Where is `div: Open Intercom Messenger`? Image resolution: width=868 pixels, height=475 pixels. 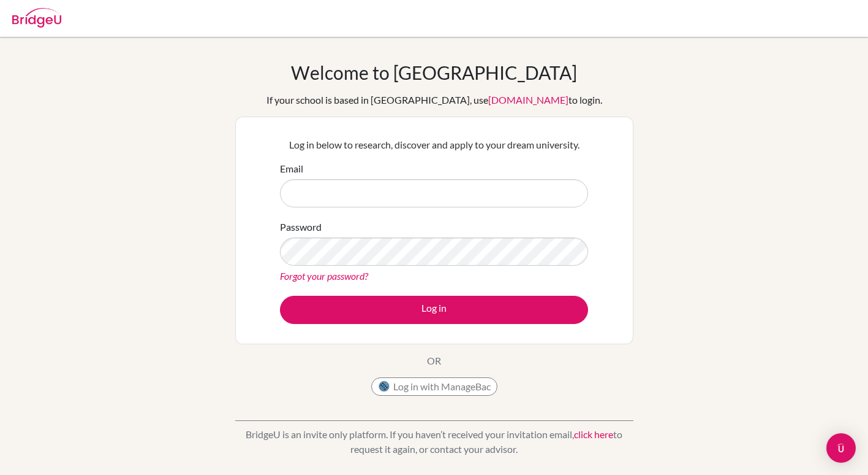 div: Open Intercom Messenger is located at coordinates (841, 448).